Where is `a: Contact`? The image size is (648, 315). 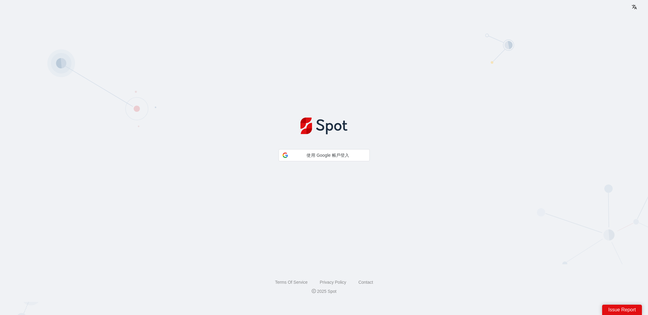
a: Contact is located at coordinates (366, 282).